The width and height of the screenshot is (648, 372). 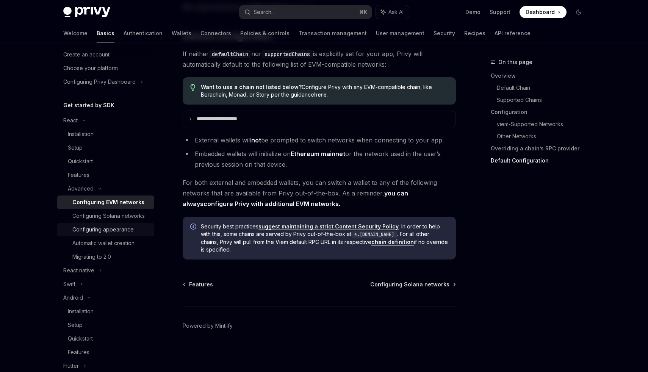 What do you see at coordinates (578, 12) in the screenshot?
I see `button: Toggle dark mode` at bounding box center [578, 12].